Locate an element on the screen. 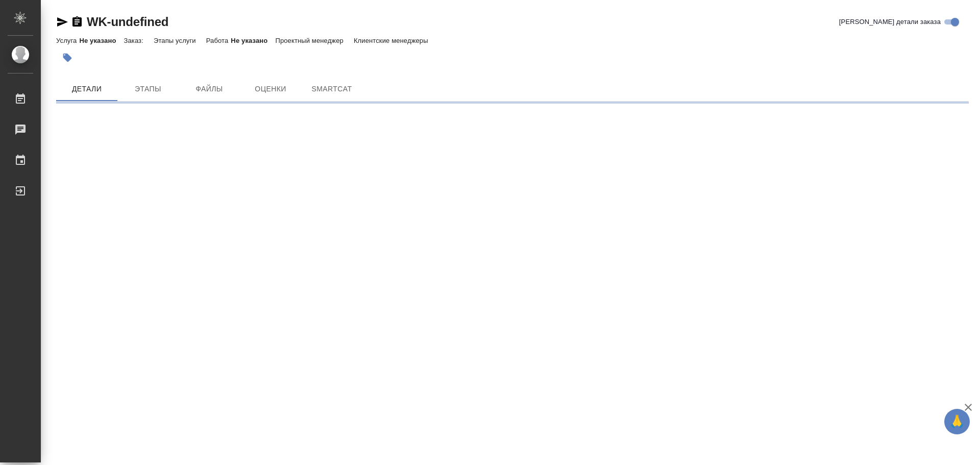 The image size is (980, 465). p: Услуга is located at coordinates (67, 40).